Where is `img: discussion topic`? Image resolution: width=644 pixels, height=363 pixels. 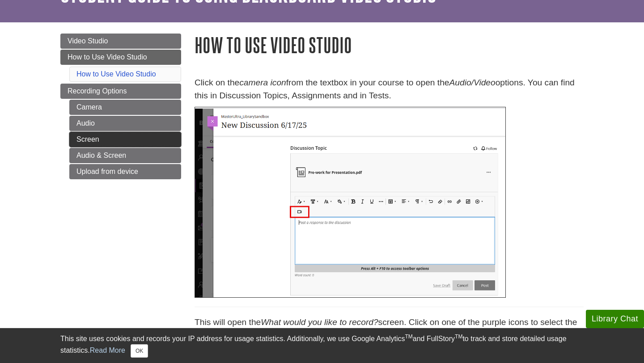
img: discussion topic is located at coordinates (350, 202).